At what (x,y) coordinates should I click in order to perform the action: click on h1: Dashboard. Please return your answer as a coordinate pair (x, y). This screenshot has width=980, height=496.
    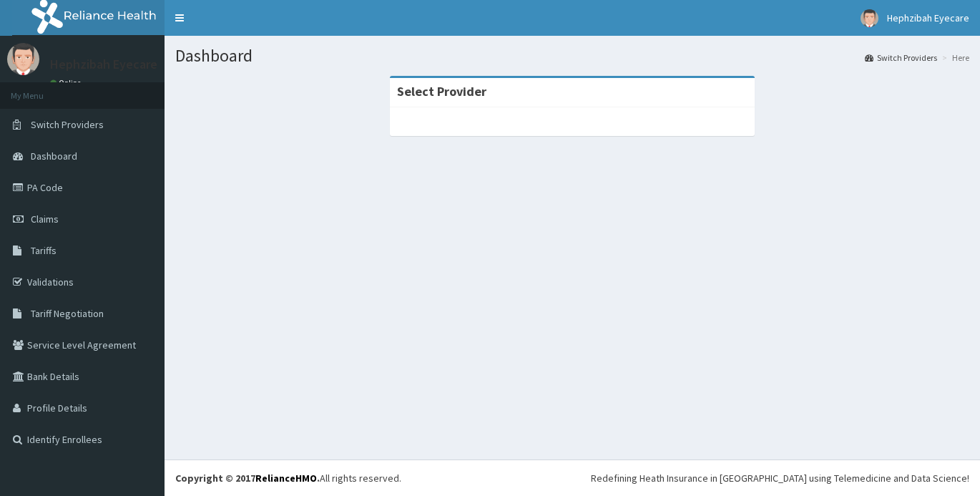
    Looking at the image, I should click on (572, 56).